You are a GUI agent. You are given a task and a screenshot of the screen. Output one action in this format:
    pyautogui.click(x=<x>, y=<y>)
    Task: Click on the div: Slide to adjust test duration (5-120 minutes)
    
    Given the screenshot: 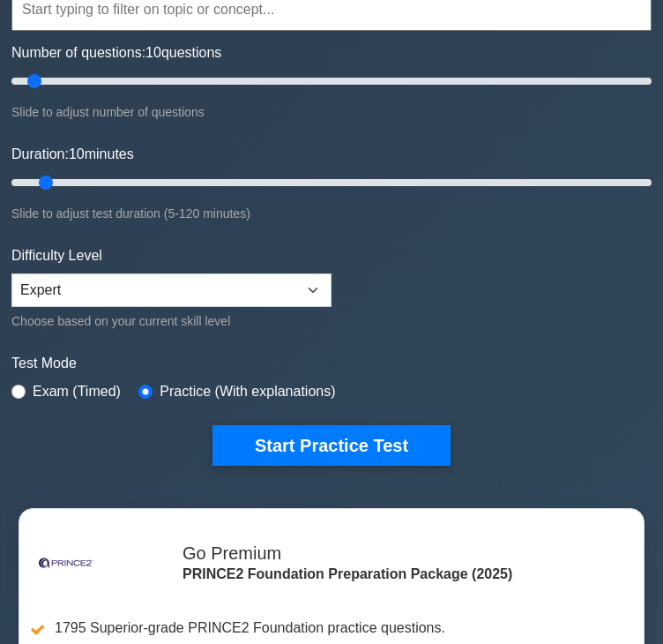 What is the action you would take?
    pyautogui.click(x=332, y=214)
    